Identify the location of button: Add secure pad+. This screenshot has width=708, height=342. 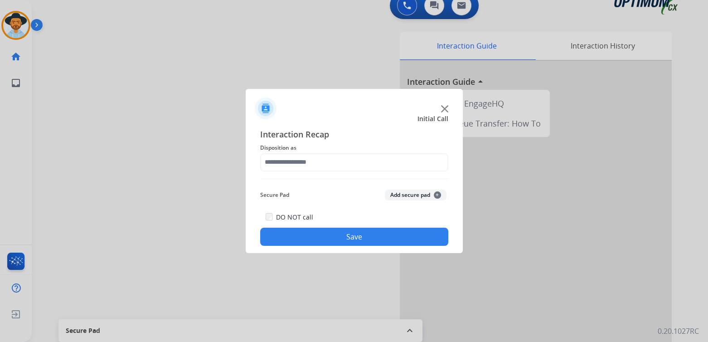
(416, 195).